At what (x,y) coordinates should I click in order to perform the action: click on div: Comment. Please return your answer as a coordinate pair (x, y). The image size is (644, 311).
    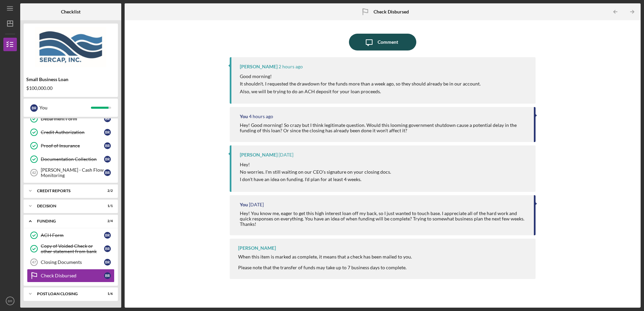
    Looking at the image, I should click on (388, 42).